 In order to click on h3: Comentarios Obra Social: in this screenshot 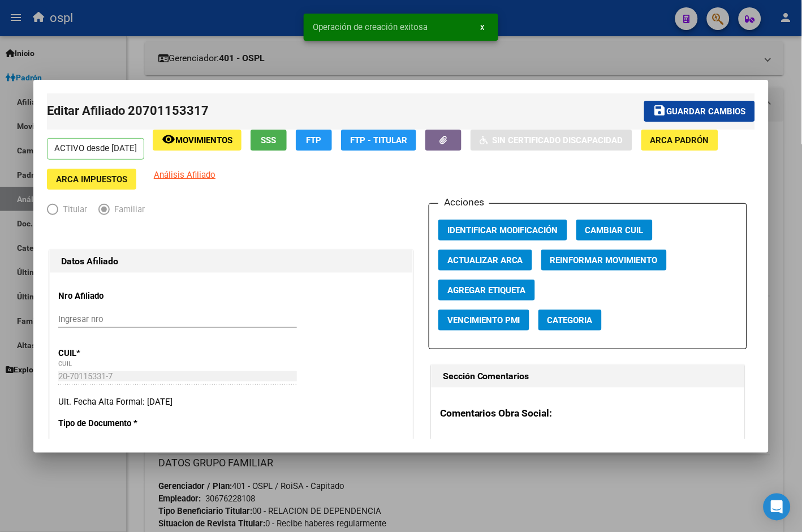, I will do `click(587, 413)`.